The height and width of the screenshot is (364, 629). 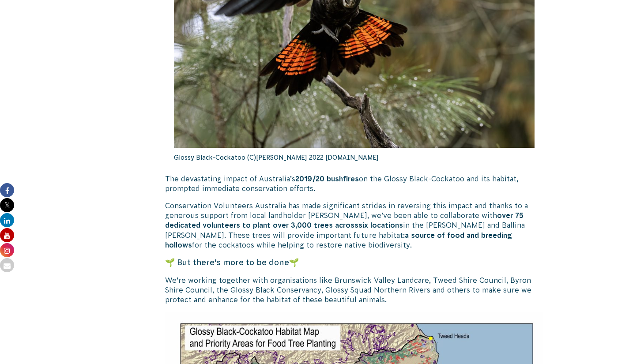 What do you see at coordinates (346, 216) in the screenshot?
I see `span: Conservation Volunteers Australia has made significant strides in reversing this impact and thank...` at bounding box center [346, 216].